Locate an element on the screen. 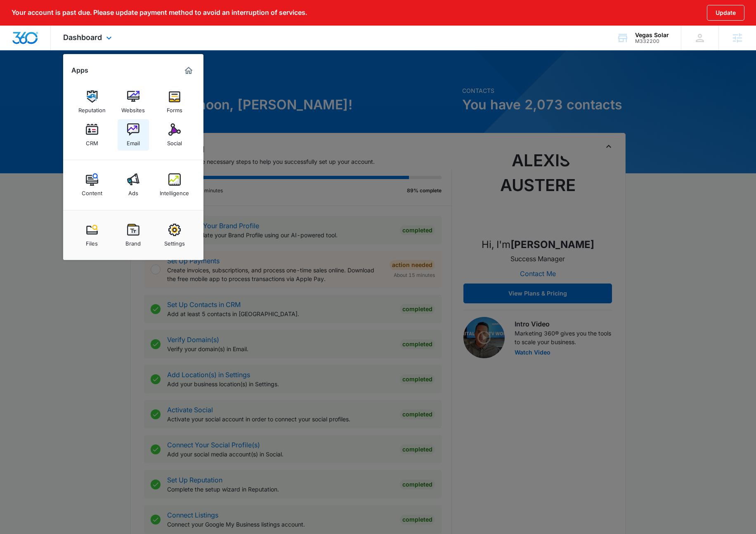 This screenshot has height=534, width=756. a: Ads is located at coordinates (134, 185).